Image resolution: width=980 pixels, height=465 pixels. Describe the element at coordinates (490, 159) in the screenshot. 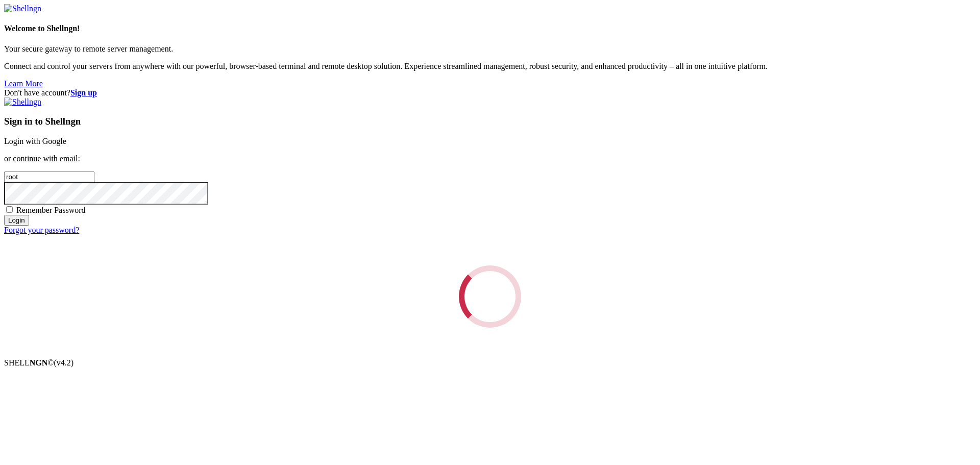

I see `p: or continue with email:` at that location.